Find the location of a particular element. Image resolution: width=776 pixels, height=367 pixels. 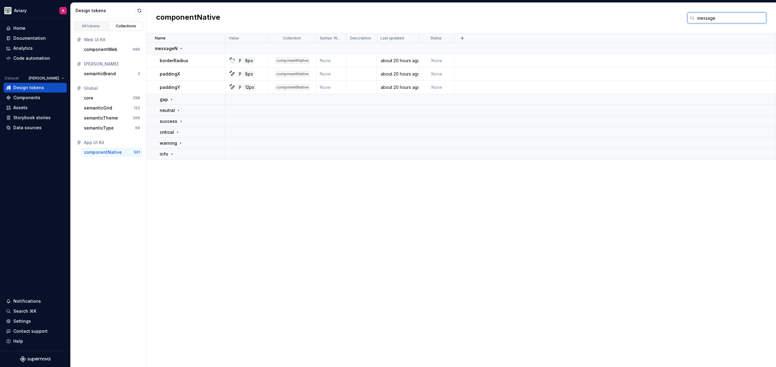

p: success is located at coordinates (168, 121).